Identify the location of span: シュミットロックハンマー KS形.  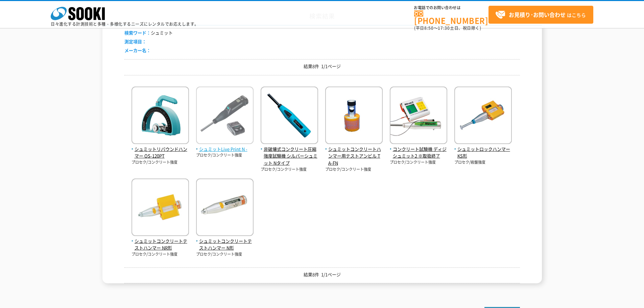
(483, 153).